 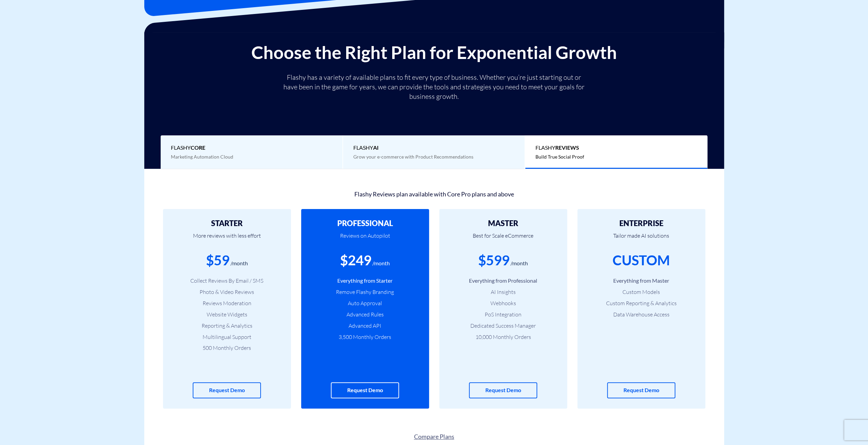 What do you see at coordinates (365, 326) in the screenshot?
I see `li: Advanced API` at bounding box center [365, 326].